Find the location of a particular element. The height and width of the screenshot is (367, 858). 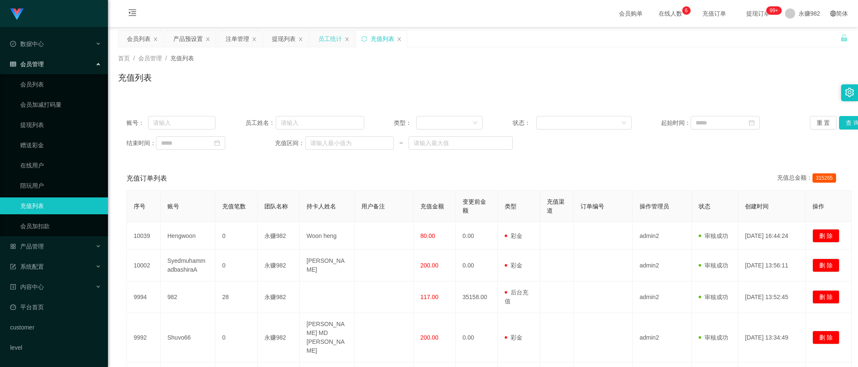

span: 充值渠道 is located at coordinates (556, 206).